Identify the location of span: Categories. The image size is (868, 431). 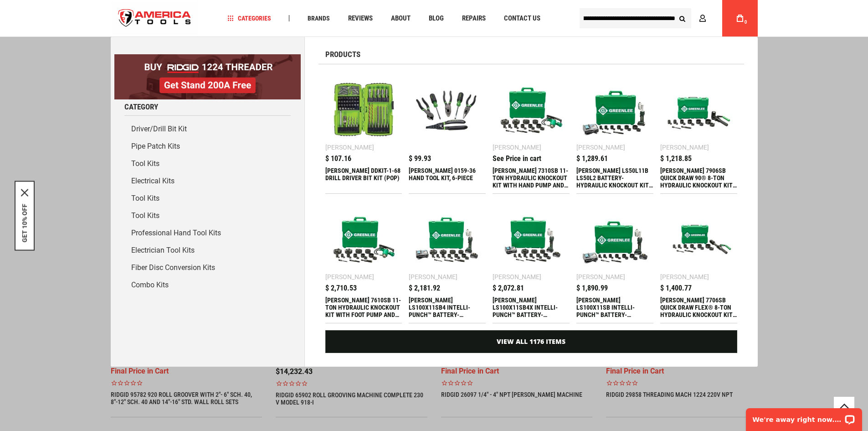
(249, 18).